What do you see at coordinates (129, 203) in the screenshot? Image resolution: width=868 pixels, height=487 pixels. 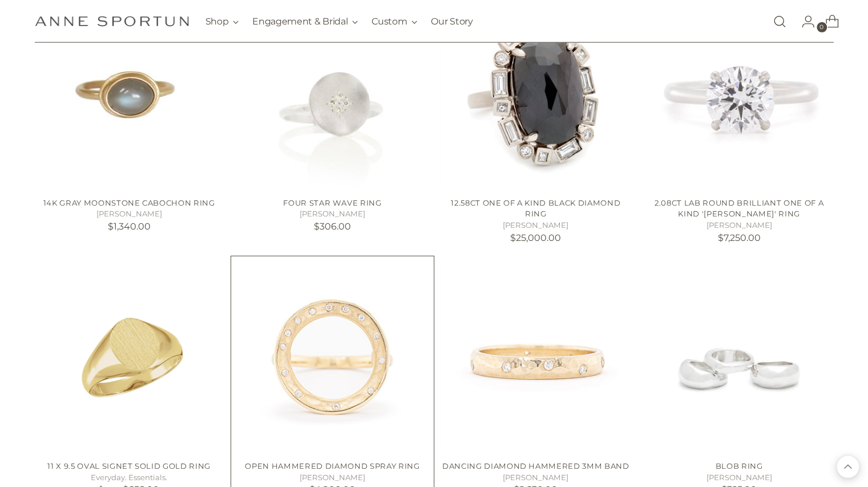 I see `a: 14k Gray Moonstone Cabochon Ring` at bounding box center [129, 203].